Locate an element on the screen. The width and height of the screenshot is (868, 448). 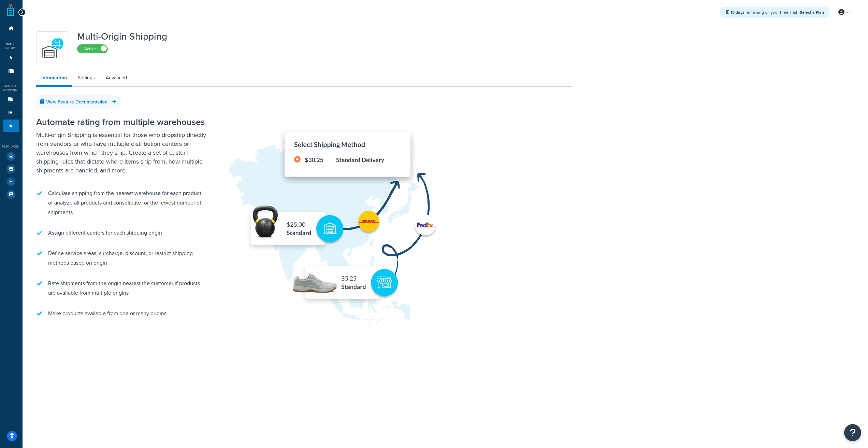
li: Calculate shipping from the nearest warehouse for each product, or analyze all products and conso... is located at coordinates (122, 203).